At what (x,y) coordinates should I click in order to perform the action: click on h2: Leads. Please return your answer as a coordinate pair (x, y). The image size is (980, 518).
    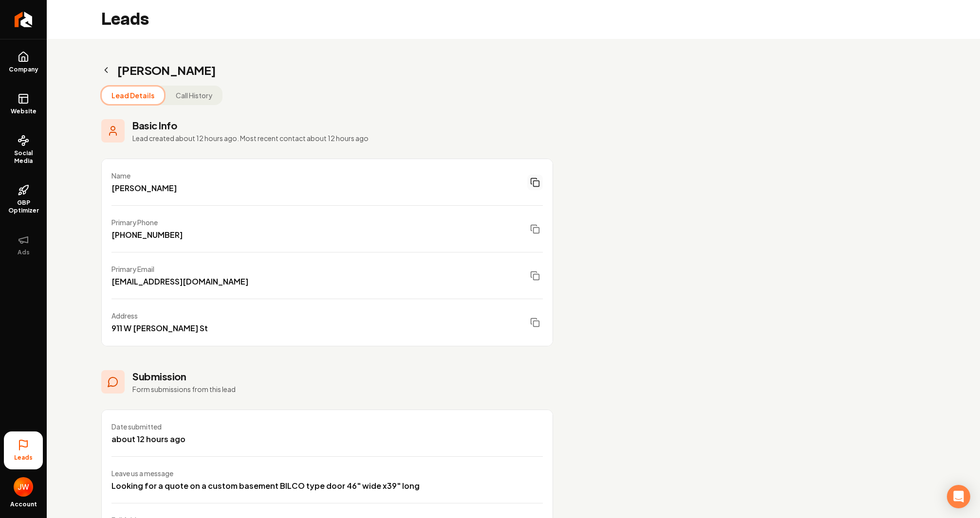
    Looking at the image, I should click on (125, 19).